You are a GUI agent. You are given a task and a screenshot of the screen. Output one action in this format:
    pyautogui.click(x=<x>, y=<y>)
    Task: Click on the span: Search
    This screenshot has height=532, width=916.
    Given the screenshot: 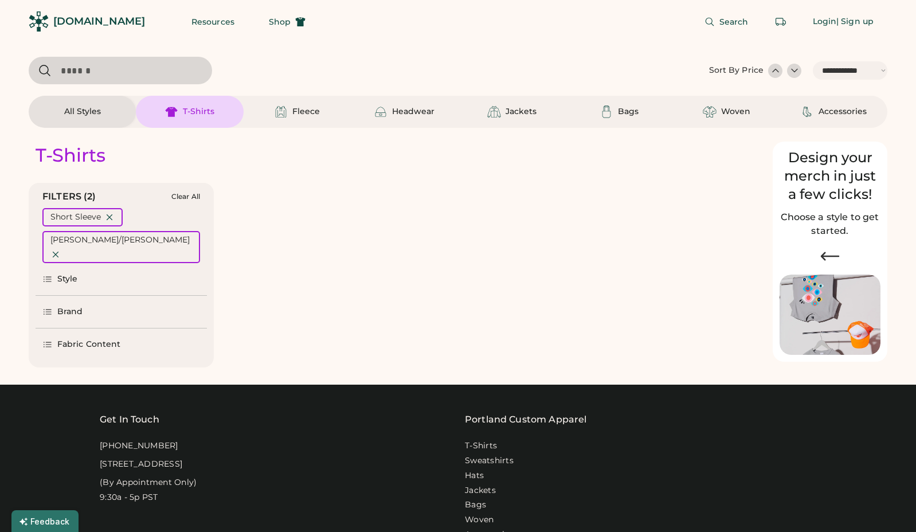 What is the action you would take?
    pyautogui.click(x=734, y=22)
    